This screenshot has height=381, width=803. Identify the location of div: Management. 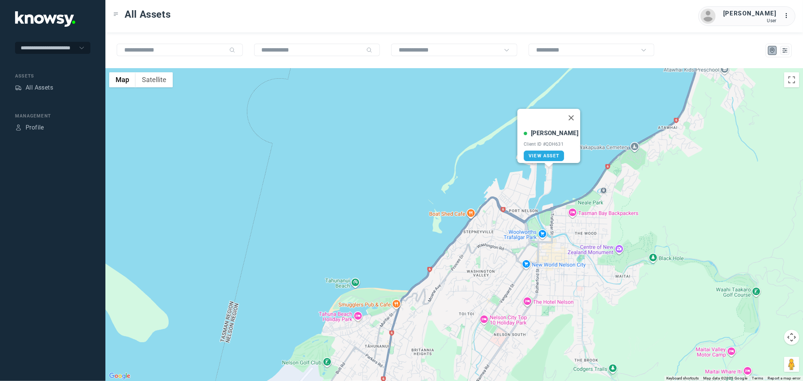
(53, 116).